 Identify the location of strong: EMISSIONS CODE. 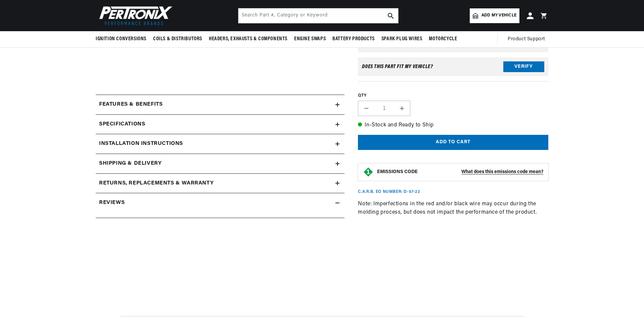
(397, 172).